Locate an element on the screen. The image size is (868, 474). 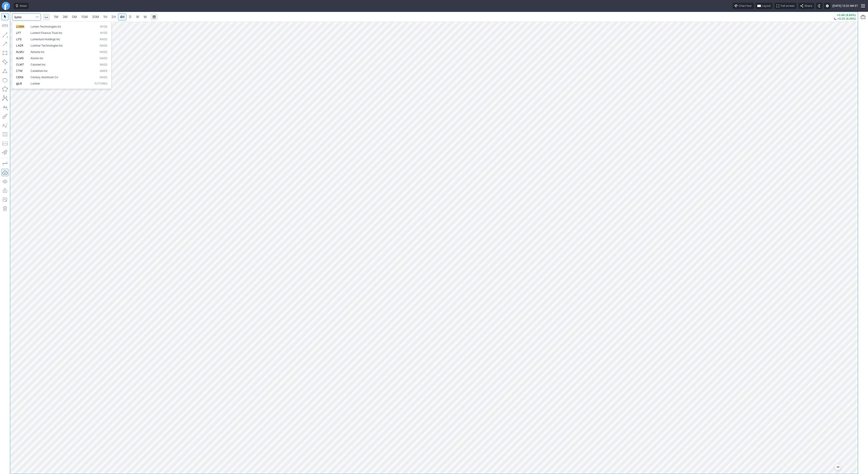
input: Search is located at coordinates (26, 17).